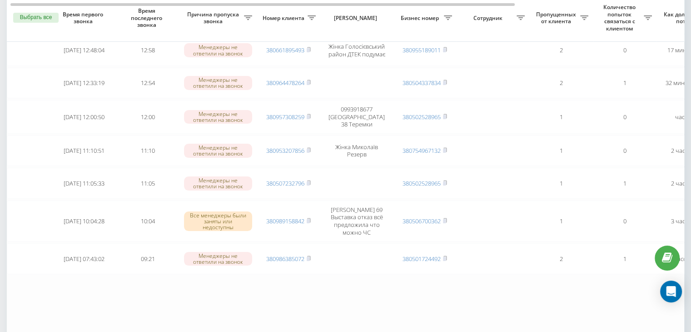 The image size is (691, 332). Describe the element at coordinates (148, 221) in the screenshot. I see `td: 10:04` at that location.